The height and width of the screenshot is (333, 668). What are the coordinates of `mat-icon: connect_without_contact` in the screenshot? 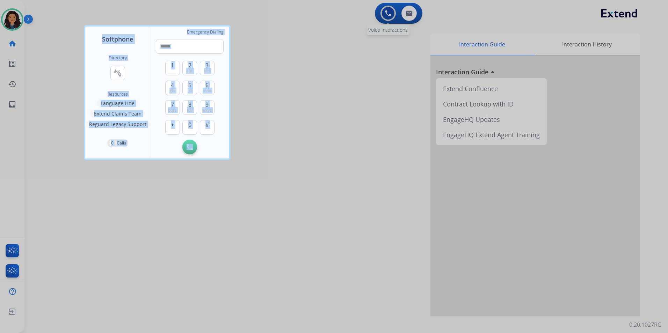 It's located at (118, 73).